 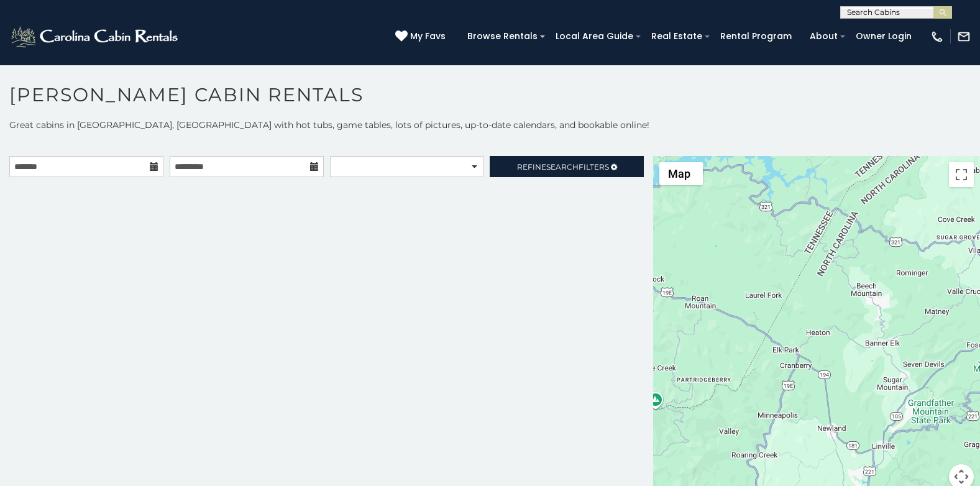 What do you see at coordinates (594, 36) in the screenshot?
I see `a: Local Area Guide` at bounding box center [594, 36].